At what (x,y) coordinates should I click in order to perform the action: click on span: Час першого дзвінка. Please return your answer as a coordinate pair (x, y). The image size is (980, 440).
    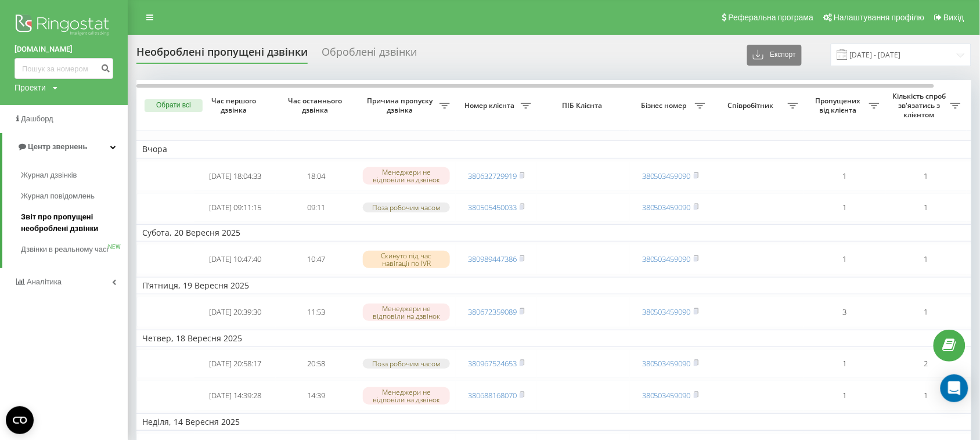
    Looking at the image, I should click on (235, 105).